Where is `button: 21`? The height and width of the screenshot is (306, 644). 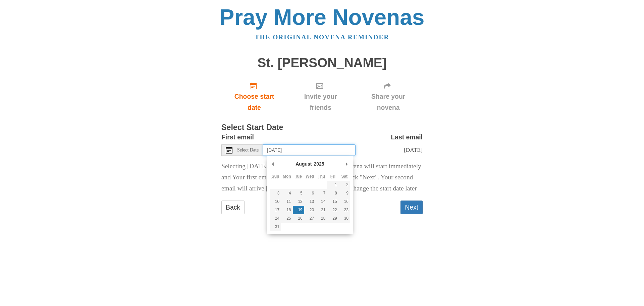
button: 21 is located at coordinates (321, 210).